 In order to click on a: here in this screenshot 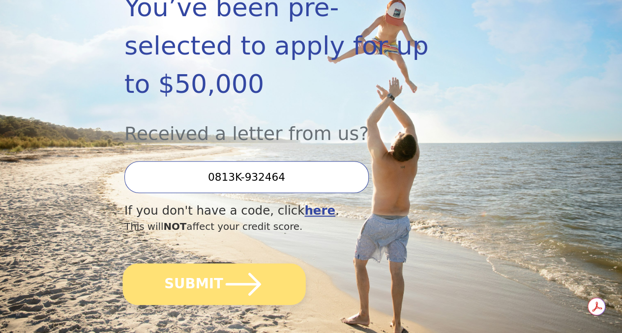, I will do `click(320, 210)`.